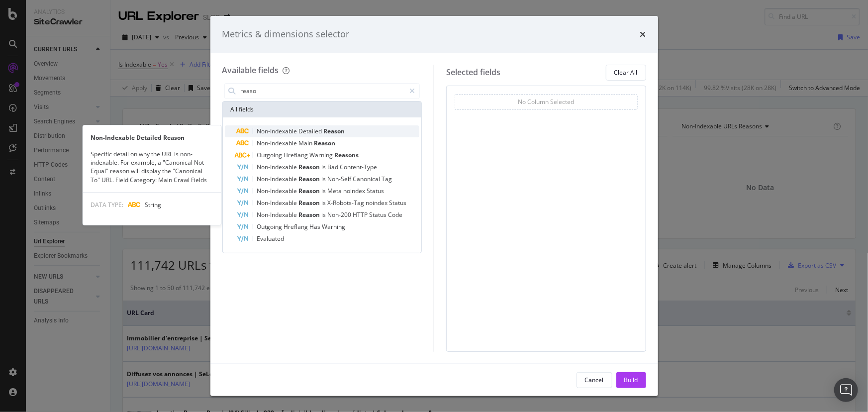 The image size is (868, 412). What do you see at coordinates (152, 137) in the screenshot?
I see `div: Non-Indexable Detailed Reason` at bounding box center [152, 137].